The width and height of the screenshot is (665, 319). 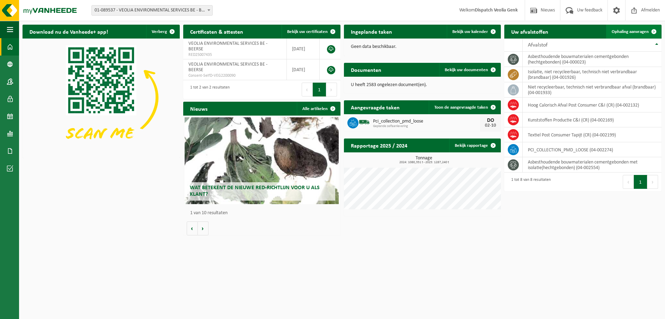 I want to click on div: 1 tot 8 van 8 resultaten, so click(x=530, y=182).